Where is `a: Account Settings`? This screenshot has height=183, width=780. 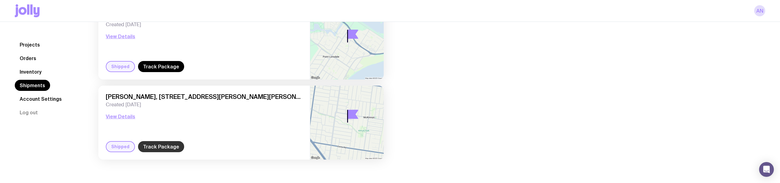
a: Account Settings is located at coordinates (41, 99).